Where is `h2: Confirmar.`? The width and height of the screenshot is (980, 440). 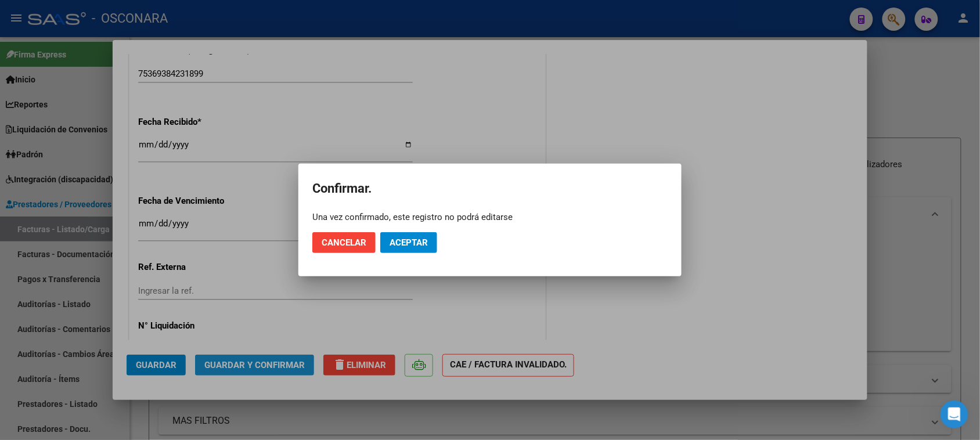 h2: Confirmar. is located at coordinates (490, 189).